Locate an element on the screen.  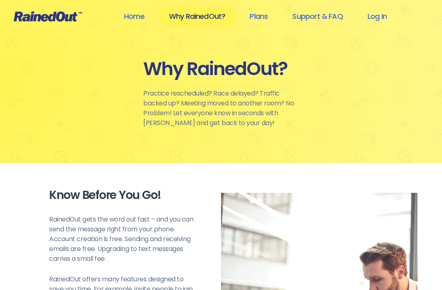
a: Log In is located at coordinates (377, 16).